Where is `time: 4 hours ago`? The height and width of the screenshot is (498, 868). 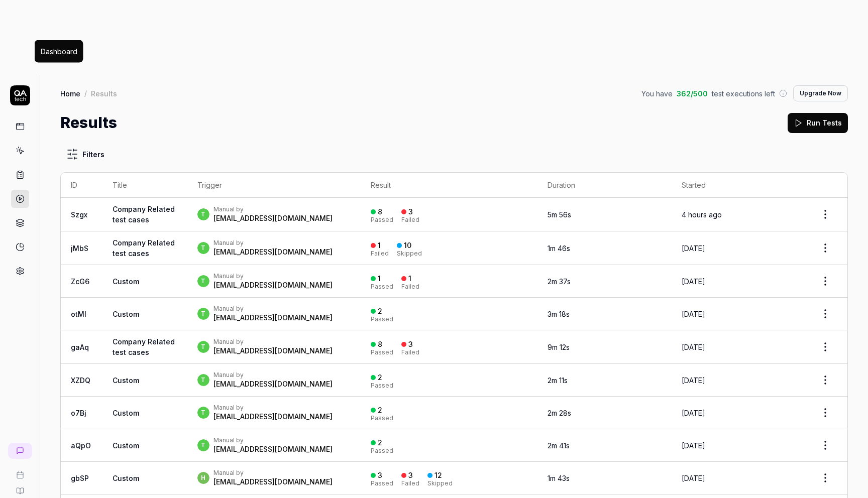
time: 4 hours ago is located at coordinates (701, 215).